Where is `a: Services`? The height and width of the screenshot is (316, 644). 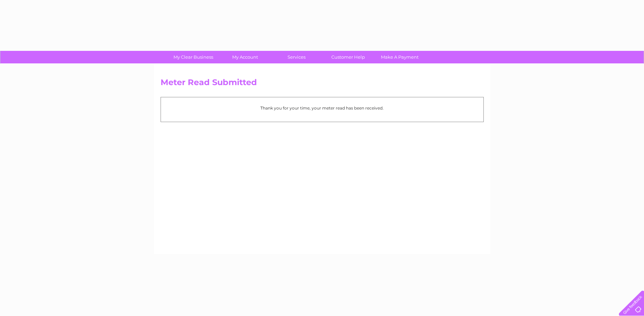
a: Services is located at coordinates (296, 57).